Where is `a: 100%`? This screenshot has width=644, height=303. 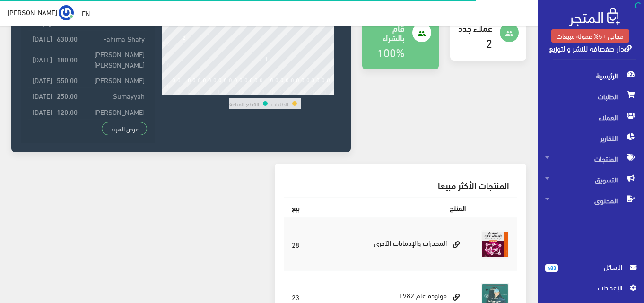
a: 100% is located at coordinates (391, 51).